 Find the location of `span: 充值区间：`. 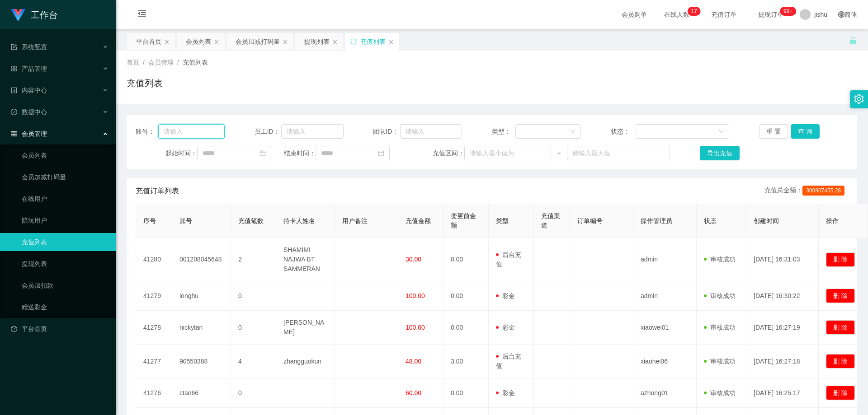

span: 充值区间： is located at coordinates (448, 153).